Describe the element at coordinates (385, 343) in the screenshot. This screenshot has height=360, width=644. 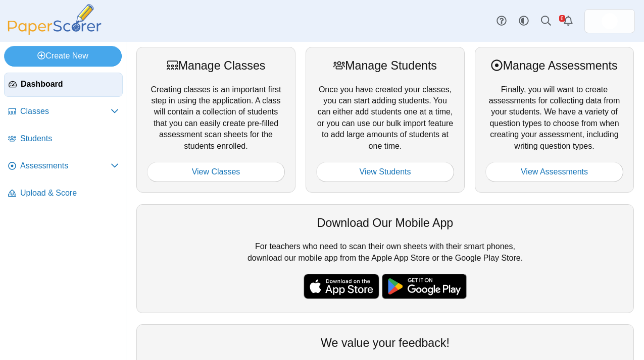
I see `div: We value your feedback!` at that location.